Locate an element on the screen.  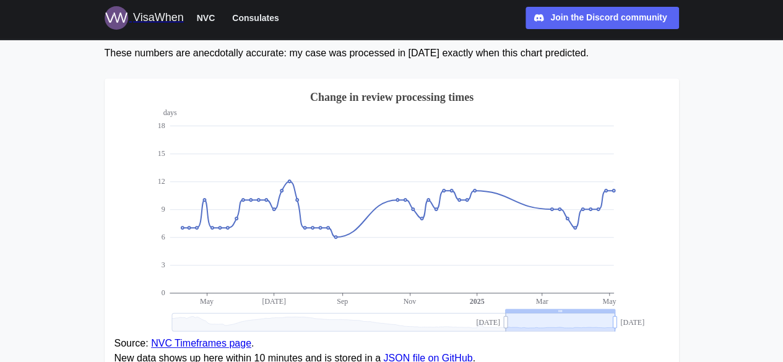
text: Change in review processing times is located at coordinates (391, 97).